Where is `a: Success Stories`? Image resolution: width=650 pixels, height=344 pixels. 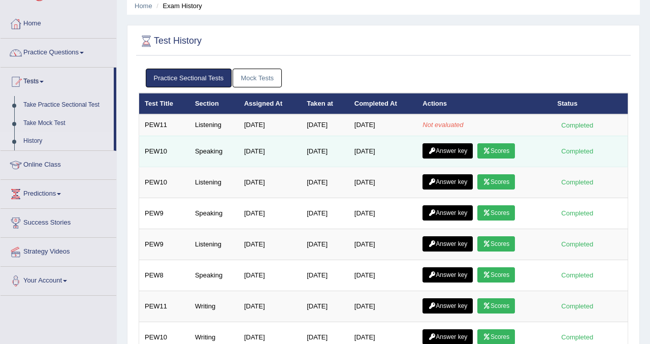
a: Success Stories is located at coordinates (58, 222).